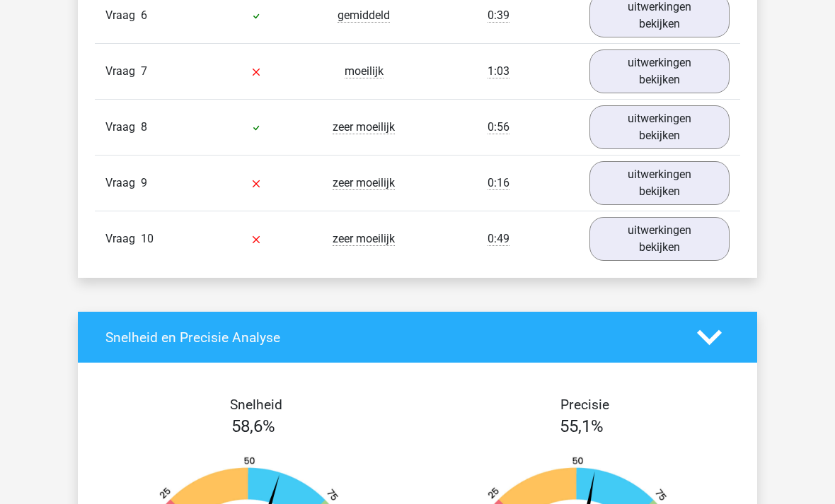 The width and height of the screenshot is (835, 504). What do you see at coordinates (148, 239) in the screenshot?
I see `span: 10` at bounding box center [148, 239].